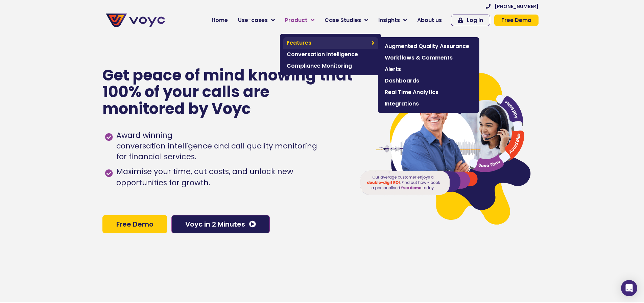 The height and width of the screenshot is (303, 644). I want to click on span: Real Time Analytics, so click(429, 93).